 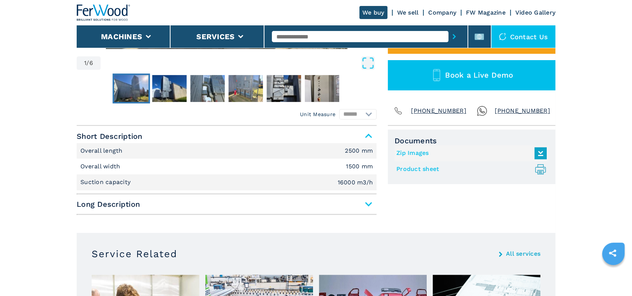 What do you see at coordinates (442, 12) in the screenshot?
I see `a: Company` at bounding box center [442, 12].